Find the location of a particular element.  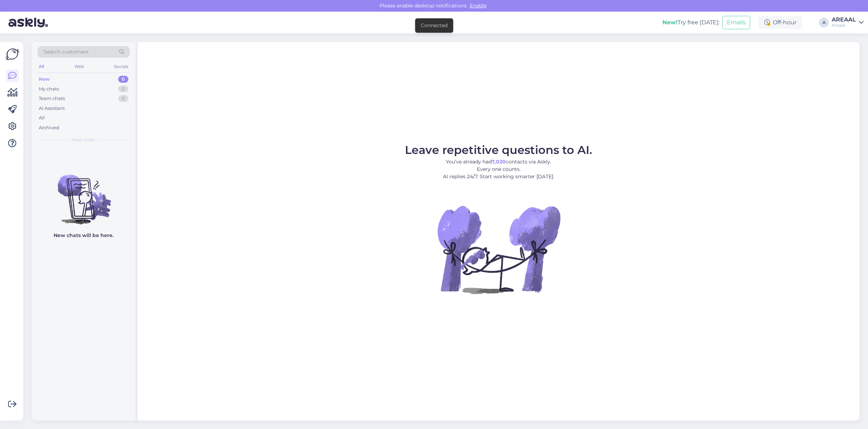

button: Emails is located at coordinates (736, 23).